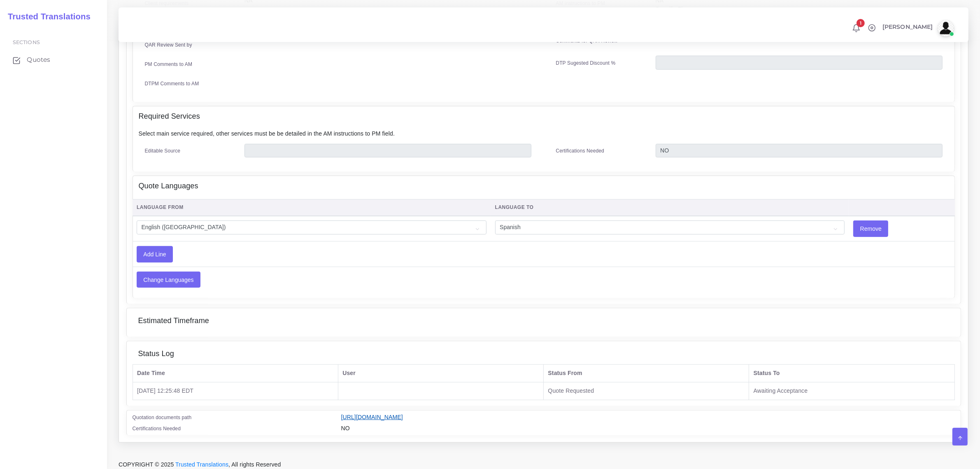  Describe the element at coordinates (169, 280) in the screenshot. I see `input: Change Languages` at that location.